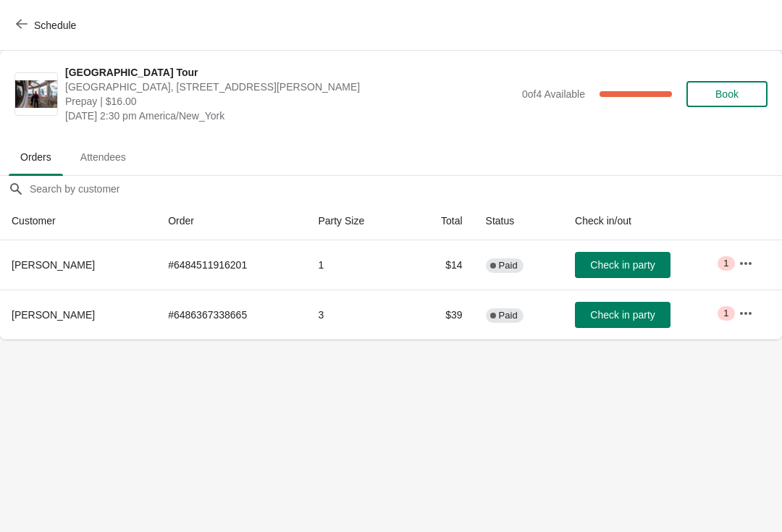 Image resolution: width=782 pixels, height=532 pixels. Describe the element at coordinates (519, 221) in the screenshot. I see `th: Status` at that location.